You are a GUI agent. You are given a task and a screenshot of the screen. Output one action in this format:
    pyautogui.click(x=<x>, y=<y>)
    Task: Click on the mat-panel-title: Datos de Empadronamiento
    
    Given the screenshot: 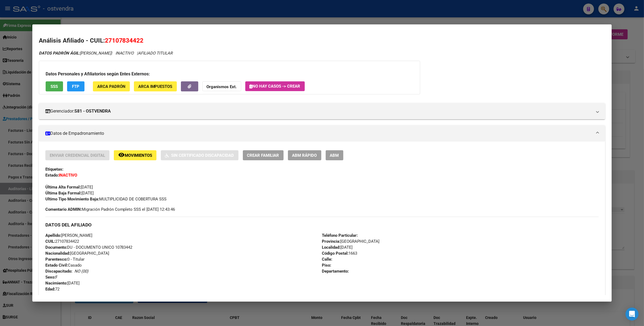 What is the action you would take?
    pyautogui.click(x=319, y=133)
    